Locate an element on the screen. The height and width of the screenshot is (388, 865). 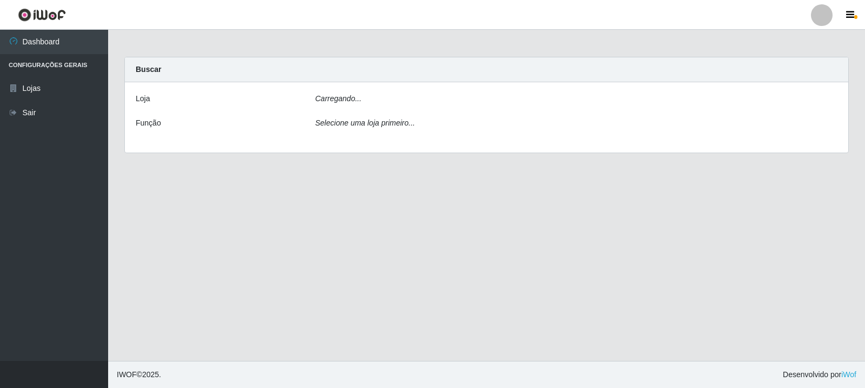
span: © 2025 . is located at coordinates (139, 374).